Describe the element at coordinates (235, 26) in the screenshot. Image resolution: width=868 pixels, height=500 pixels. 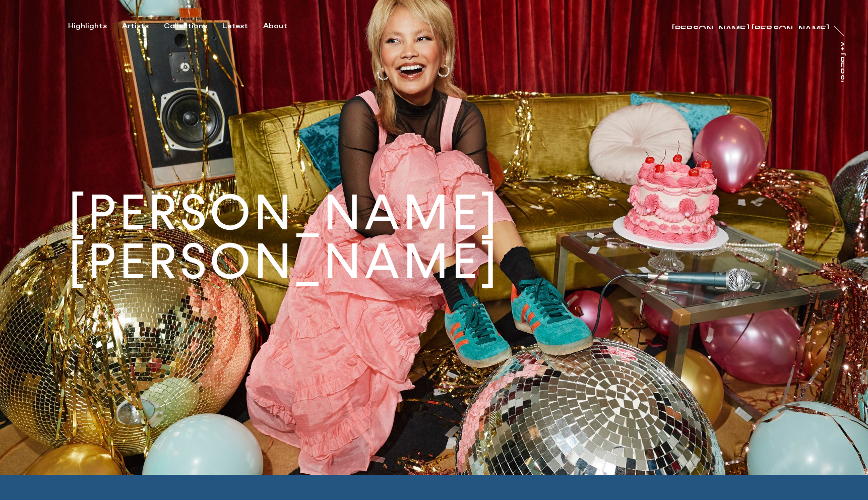
I see `div: Latest` at that location.